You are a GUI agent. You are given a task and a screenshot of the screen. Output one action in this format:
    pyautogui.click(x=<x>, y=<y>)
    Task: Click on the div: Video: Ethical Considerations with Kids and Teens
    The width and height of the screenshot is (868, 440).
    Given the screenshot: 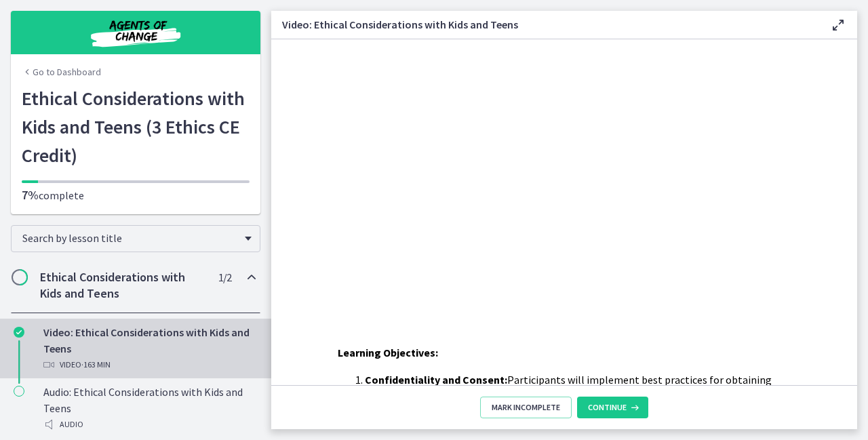 What is the action you would take?
    pyautogui.click(x=150, y=349)
    